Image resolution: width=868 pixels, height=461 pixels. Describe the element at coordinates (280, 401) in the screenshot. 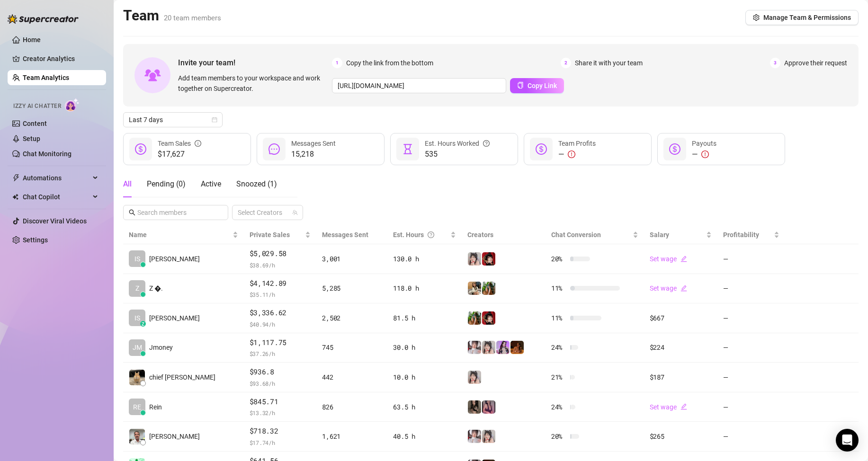

I see `span: $845.71` at that location.